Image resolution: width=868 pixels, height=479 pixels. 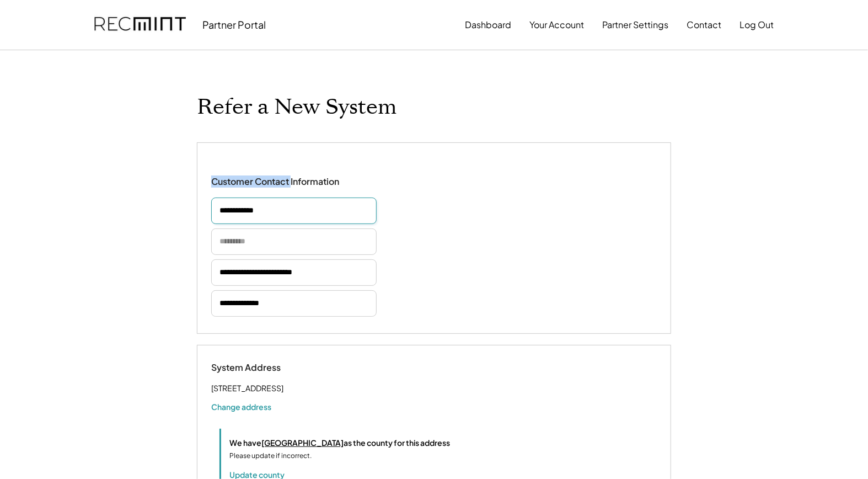 I want to click on img: recmint-logotype%403x.png, so click(x=140, y=24).